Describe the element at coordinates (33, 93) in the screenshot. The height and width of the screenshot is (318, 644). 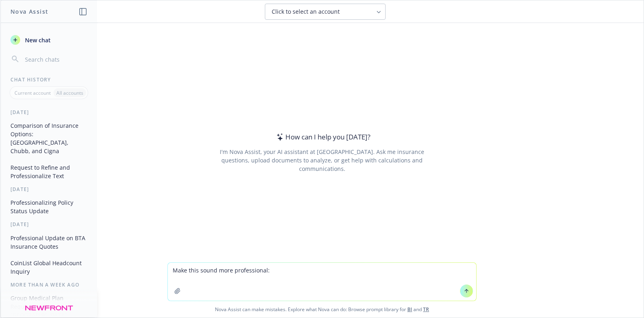
I see `p: Current account` at that location.